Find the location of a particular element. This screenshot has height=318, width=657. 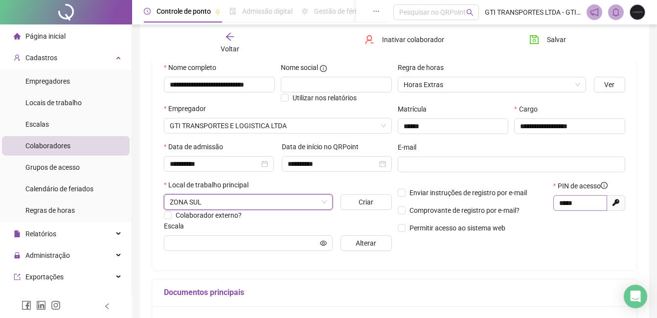

span: notification is located at coordinates (595, 12).